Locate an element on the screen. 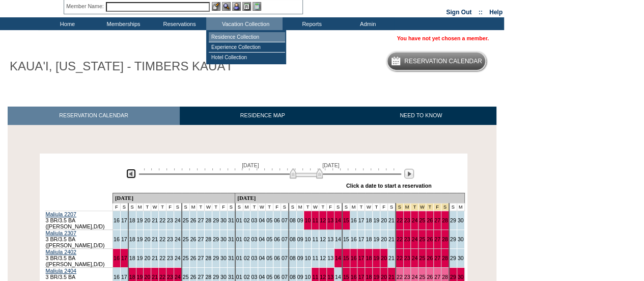 The height and width of the screenshot is (281, 644). span: You have not yet chosen a member. is located at coordinates (443, 38).